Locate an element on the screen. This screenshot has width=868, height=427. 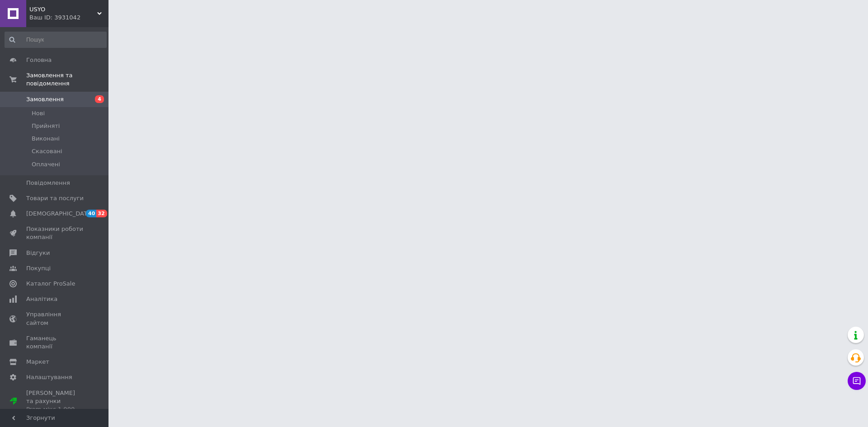
span: Маркет is located at coordinates (37, 362).